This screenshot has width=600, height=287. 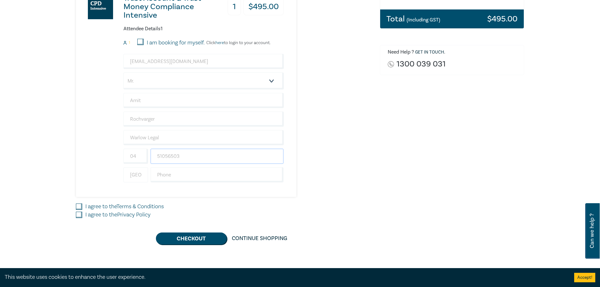 What do you see at coordinates (204, 29) in the screenshot?
I see `h6: Attendee Details 1` at bounding box center [204, 29].